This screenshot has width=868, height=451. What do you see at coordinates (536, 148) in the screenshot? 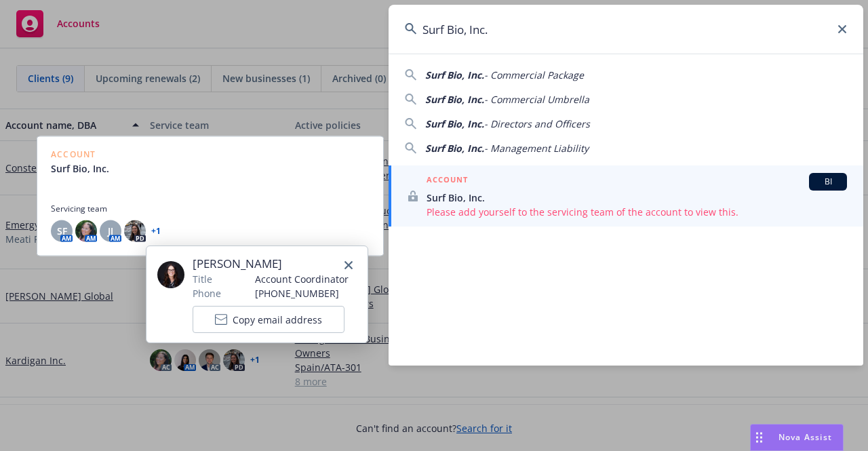
I see `span: - Management Liability` at bounding box center [536, 148].